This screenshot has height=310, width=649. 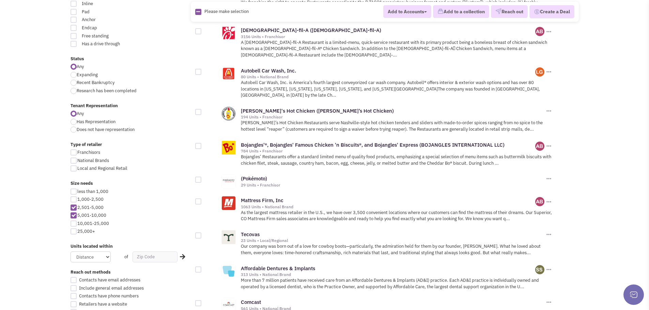 What do you see at coordinates (115, 44) in the screenshot?
I see `span: Has a drive through` at bounding box center [115, 44].